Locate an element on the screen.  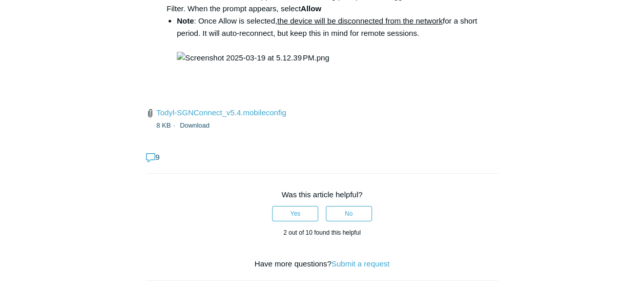
button: This article was not helpful is located at coordinates (349, 214).